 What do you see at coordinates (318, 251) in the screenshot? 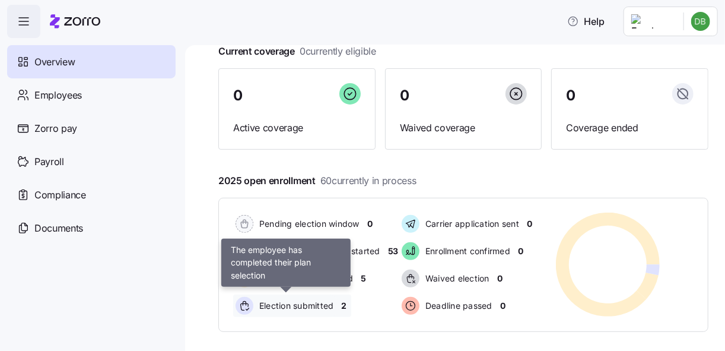
I see `span: Election active: Hasn't started` at bounding box center [318, 251].